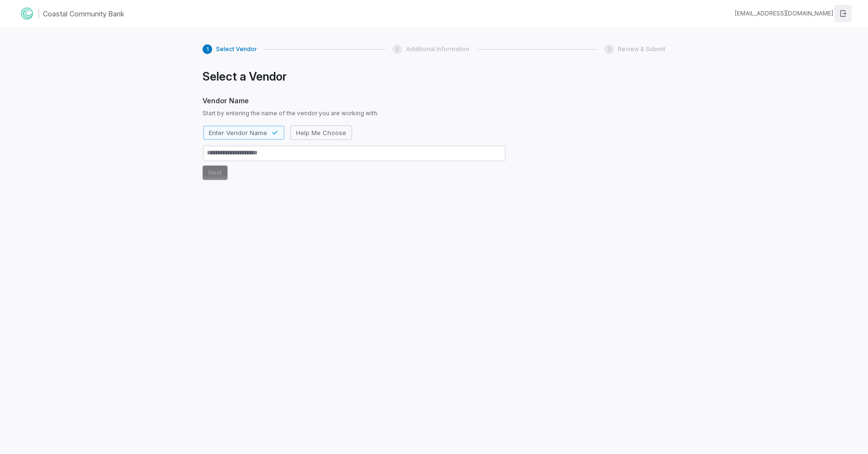 The height and width of the screenshot is (454, 868). Describe the element at coordinates (609, 49) in the screenshot. I see `div: 3` at that location.